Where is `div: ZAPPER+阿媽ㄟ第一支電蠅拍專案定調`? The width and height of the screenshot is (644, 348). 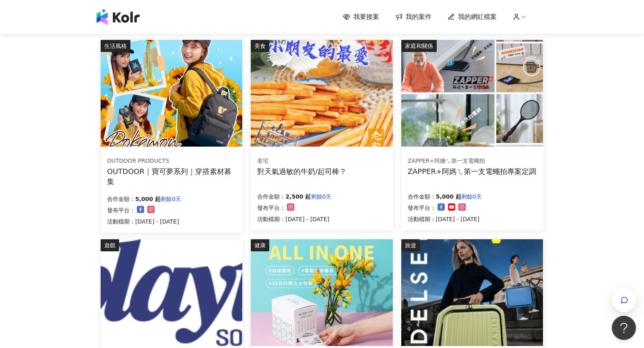 div: ZAPPER+阿媽ㄟ第一支電蠅拍專案定調 is located at coordinates (471, 171).